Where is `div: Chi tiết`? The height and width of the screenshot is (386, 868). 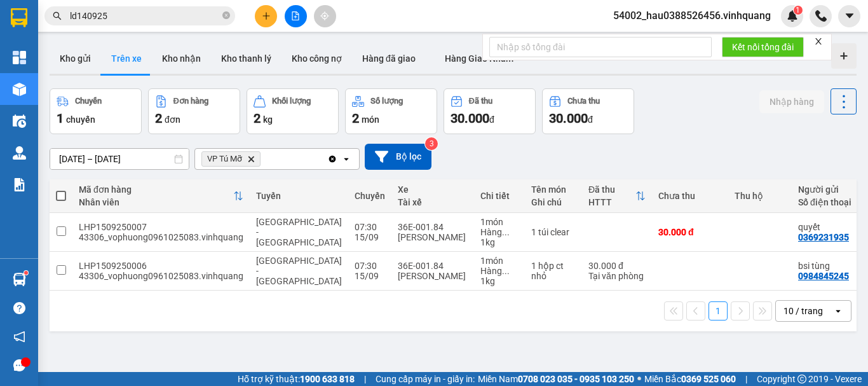 div: Chi tiết is located at coordinates (499, 196).